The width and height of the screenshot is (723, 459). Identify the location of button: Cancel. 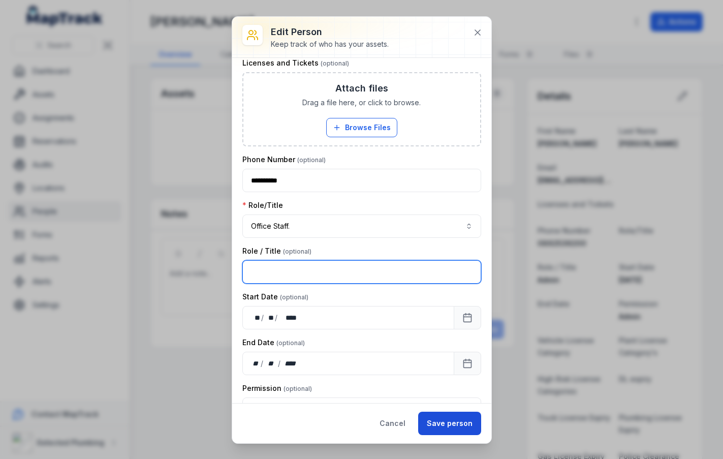
(392, 423).